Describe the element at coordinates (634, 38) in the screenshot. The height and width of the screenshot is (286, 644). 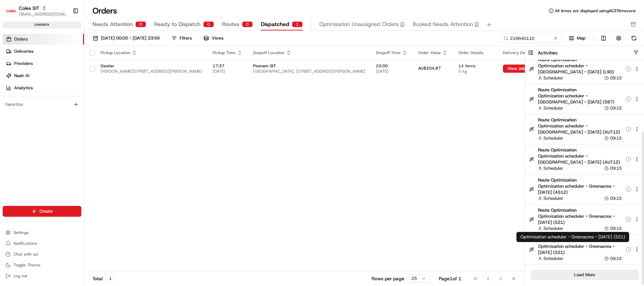
I see `button: Refresh` at that location.